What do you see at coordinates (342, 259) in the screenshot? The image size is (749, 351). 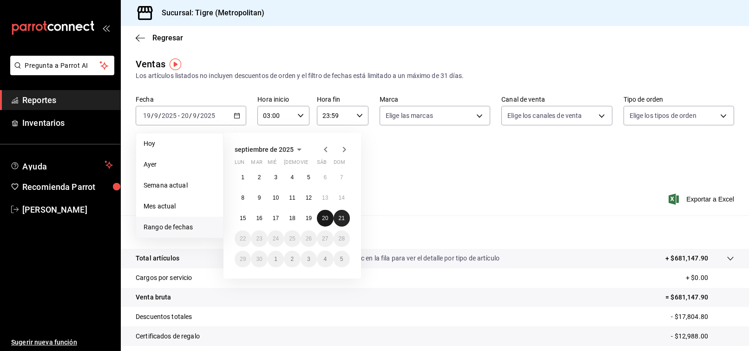 I see `button: 5 de octubre de 2025` at bounding box center [342, 259].